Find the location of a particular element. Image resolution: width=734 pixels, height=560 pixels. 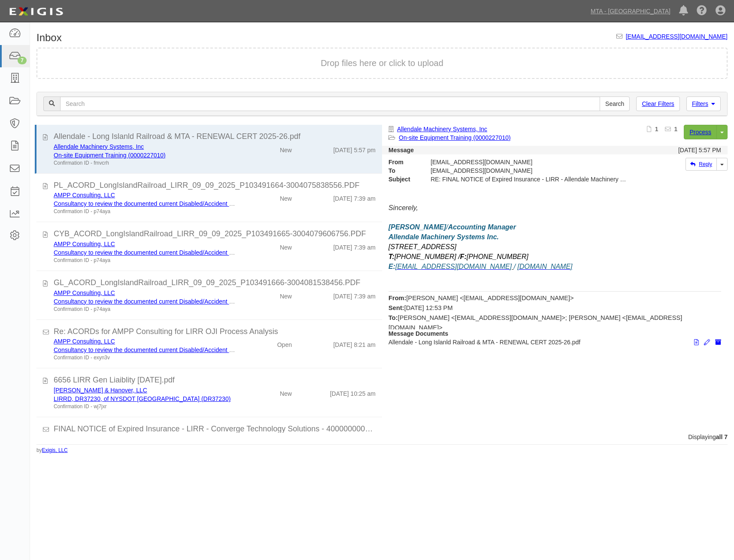

strong: From is located at coordinates (402, 162).